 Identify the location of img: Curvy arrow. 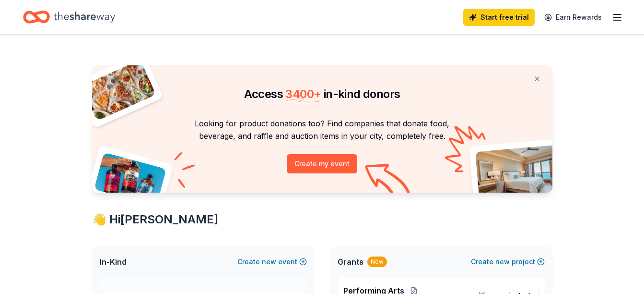
(389, 181).